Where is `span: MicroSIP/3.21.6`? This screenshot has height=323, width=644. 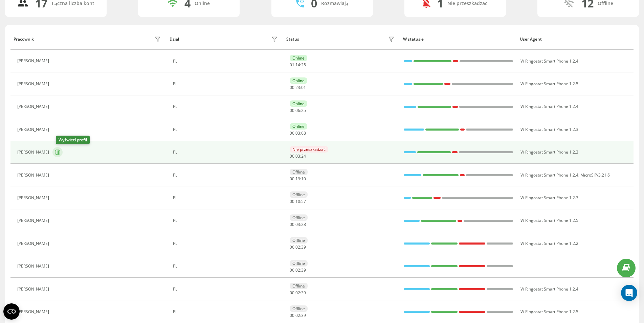 span: MicroSIP/3.21.6 is located at coordinates (595, 175).